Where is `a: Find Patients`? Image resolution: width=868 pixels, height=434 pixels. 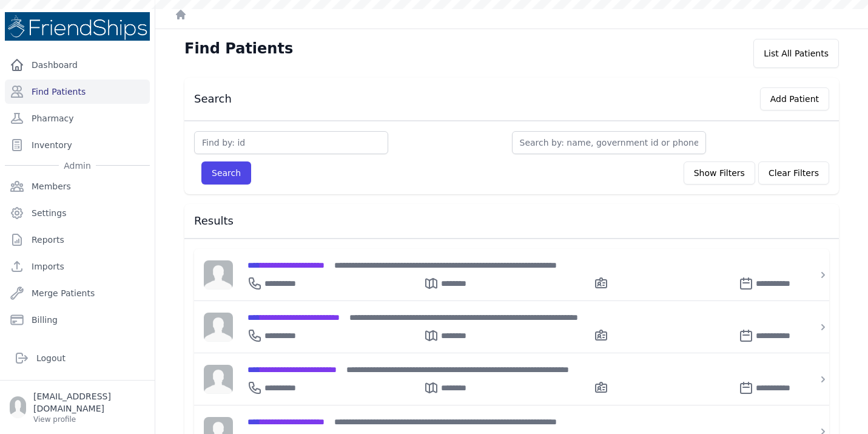
a: Find Patients is located at coordinates (77, 91).